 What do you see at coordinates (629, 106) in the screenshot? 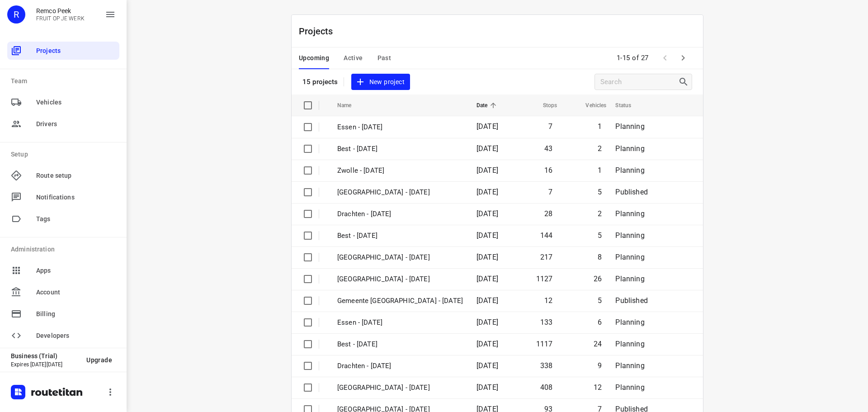
I see `span: Status` at bounding box center [629, 106].